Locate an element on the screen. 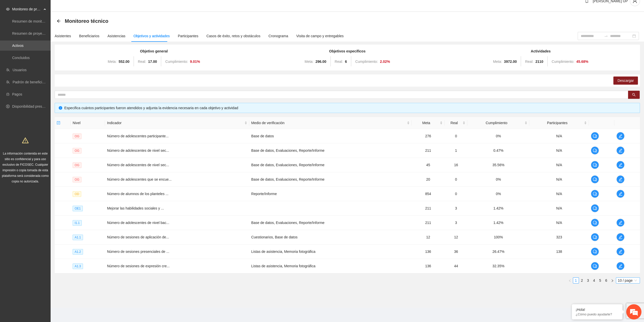 Image resolution: width=644 pixels, height=322 pixels. td: 854 is located at coordinates (428, 194).